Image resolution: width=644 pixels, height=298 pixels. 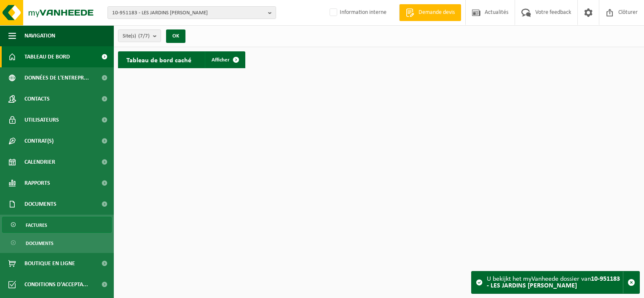 I want to click on span: Contacts, so click(x=37, y=99).